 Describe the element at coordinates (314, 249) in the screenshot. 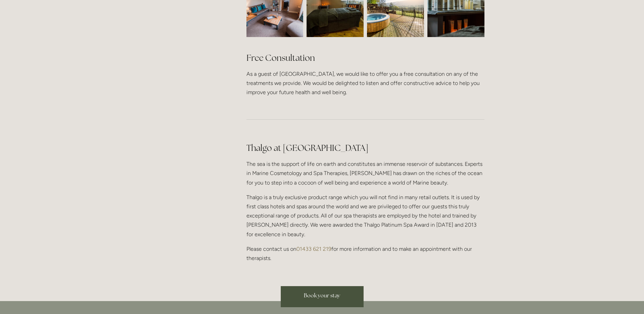

I see `a: 01433 621 219` at that location.